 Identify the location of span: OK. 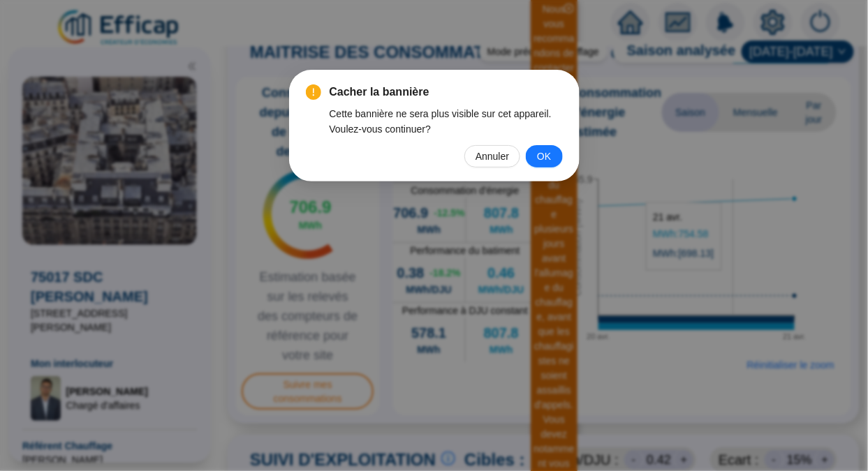
(544, 156).